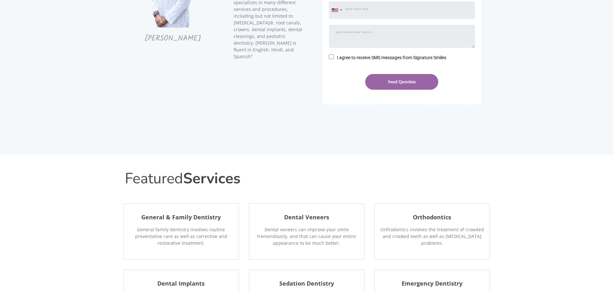  I want to click on strong: Emergency Dentistry, so click(432, 284).